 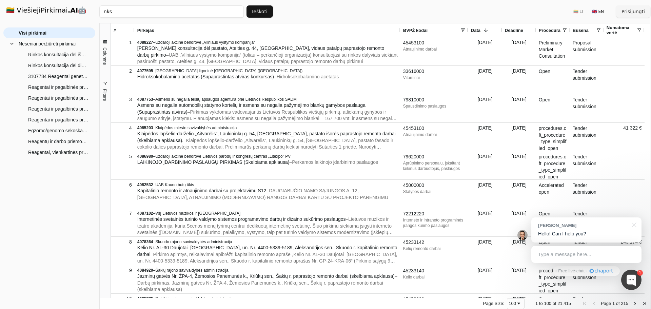 What do you see at coordinates (624, 303) in the screenshot?
I see `span: 215` at bounding box center [624, 303].